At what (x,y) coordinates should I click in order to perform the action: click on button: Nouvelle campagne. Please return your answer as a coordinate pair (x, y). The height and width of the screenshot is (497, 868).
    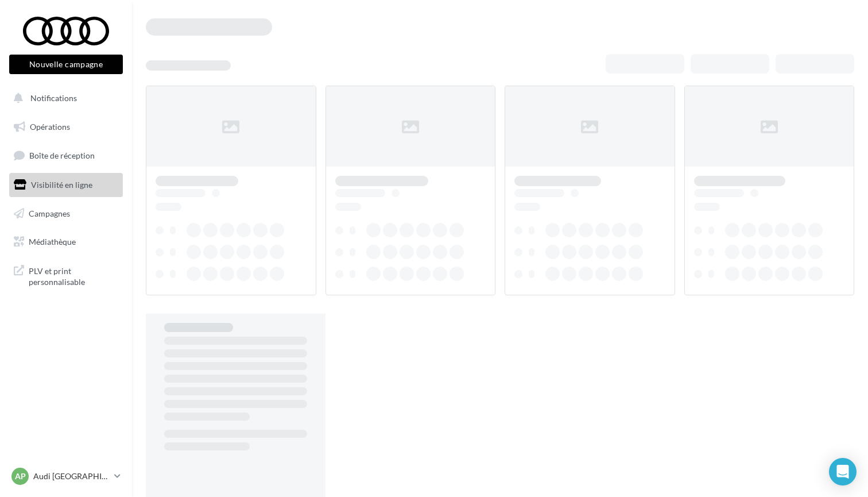
    Looking at the image, I should click on (66, 64).